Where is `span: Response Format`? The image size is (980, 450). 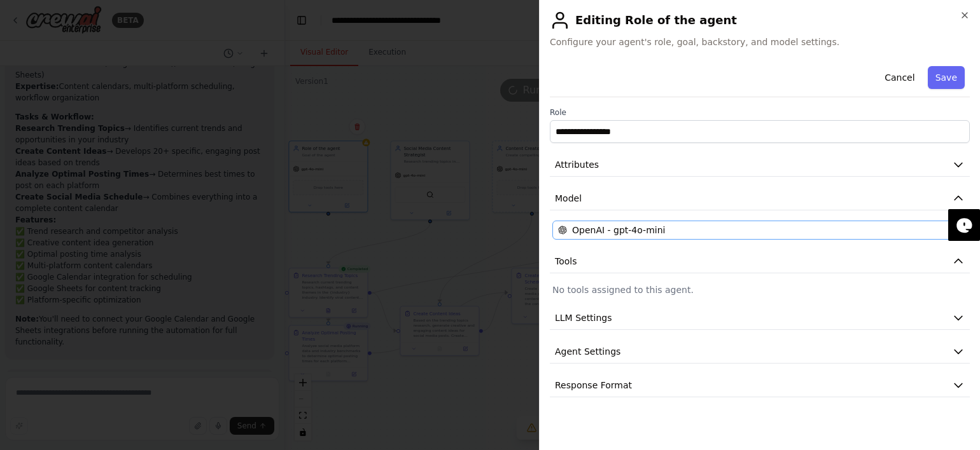
span: Response Format is located at coordinates (593, 385).